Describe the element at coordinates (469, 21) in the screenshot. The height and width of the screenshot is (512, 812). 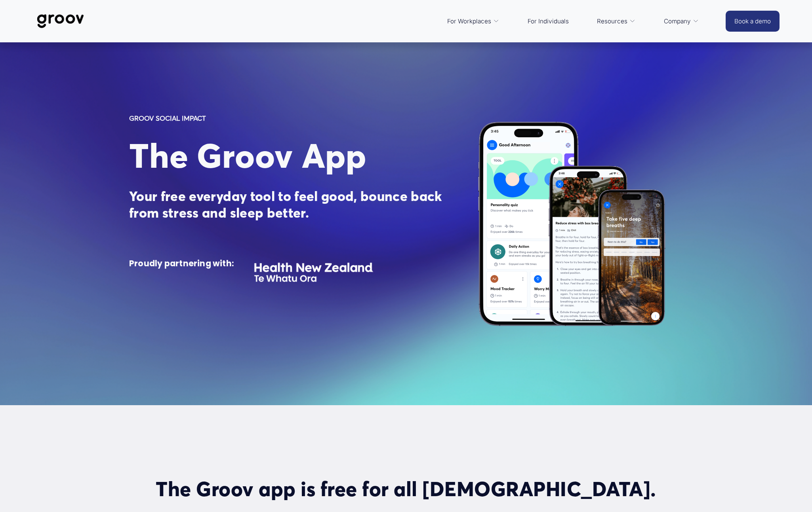
I see `span: For Workplaces` at that location.